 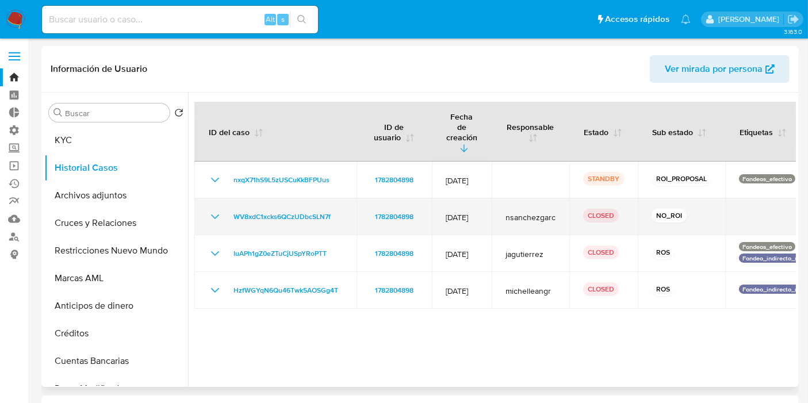 I want to click on button: Archivos adjuntos, so click(x=116, y=196).